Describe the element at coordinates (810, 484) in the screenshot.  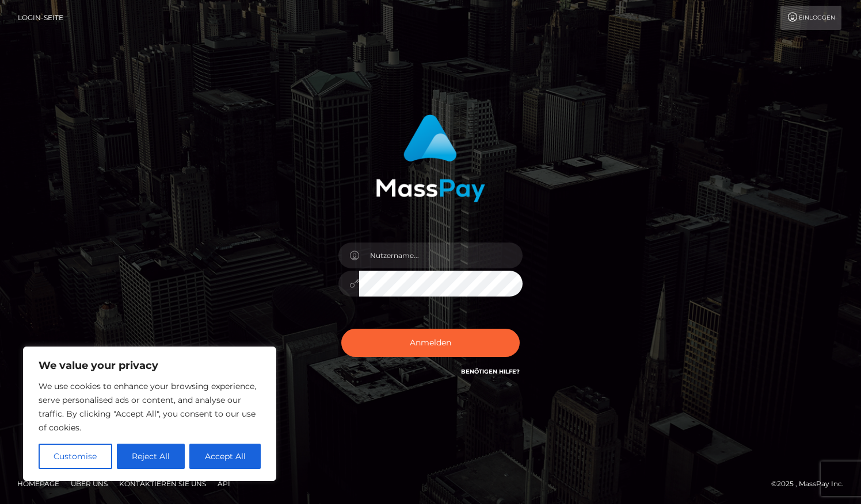
I see `font: 2025 , MassPay Inc.` at that location.